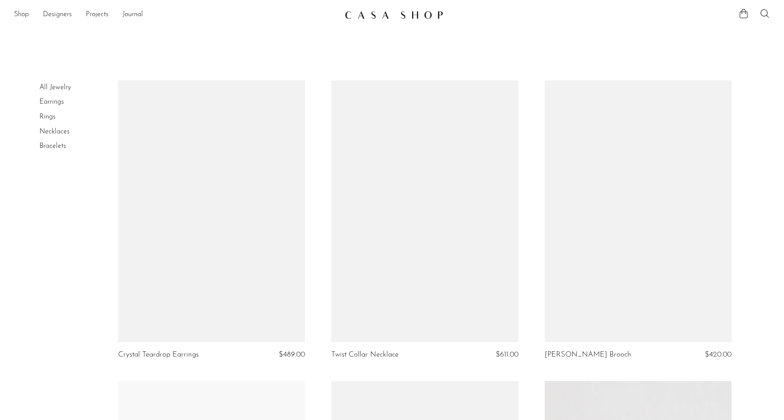 The width and height of the screenshot is (784, 420). I want to click on a: Shop, so click(21, 15).